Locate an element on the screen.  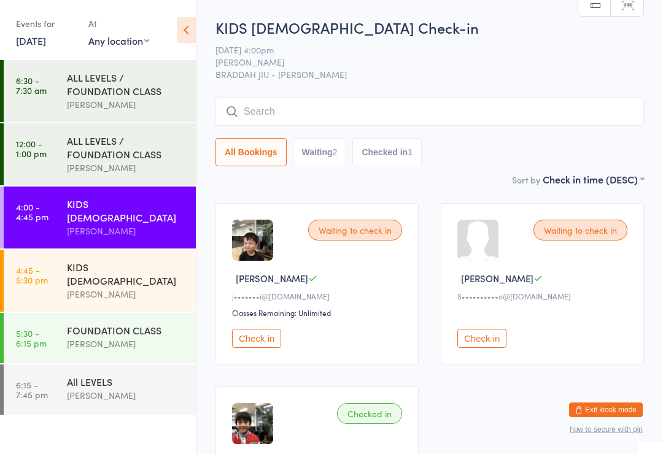
div: 2 is located at coordinates (335, 152).